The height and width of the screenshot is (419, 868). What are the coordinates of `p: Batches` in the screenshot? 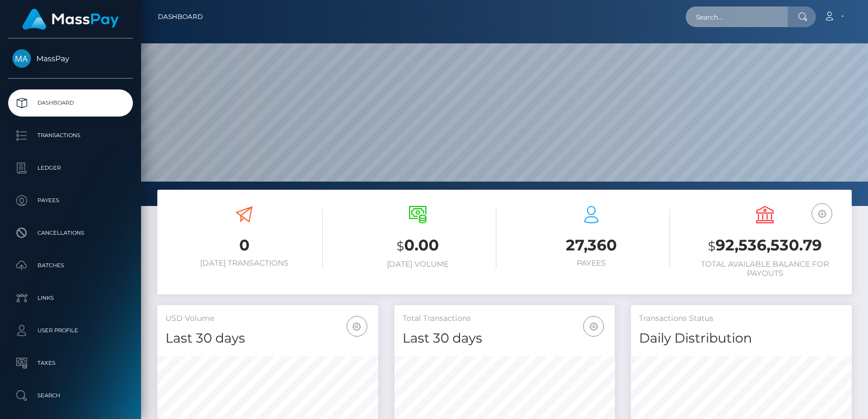 It's located at (71, 266).